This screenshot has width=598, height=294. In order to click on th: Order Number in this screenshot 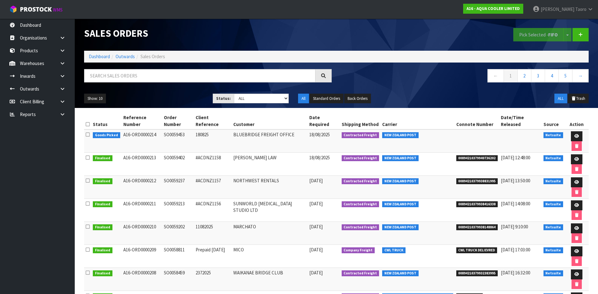, I will do `click(178, 121)`.